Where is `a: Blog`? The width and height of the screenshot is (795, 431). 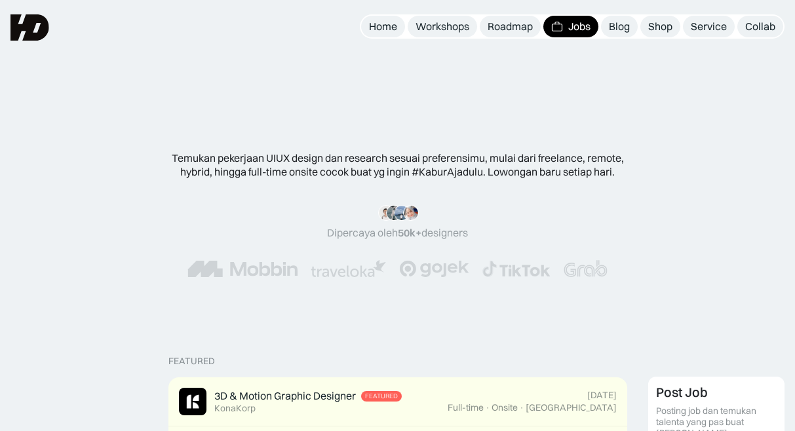
a: Blog is located at coordinates (619, 26).